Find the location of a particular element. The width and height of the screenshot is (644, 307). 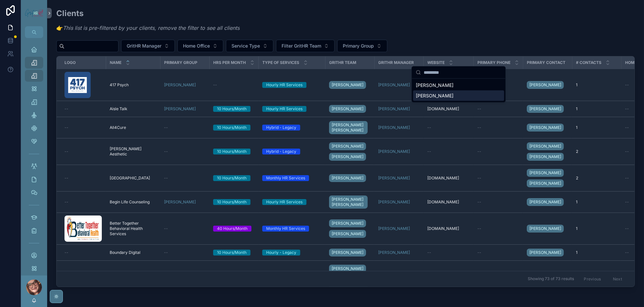

span: Begin Life Counseling is located at coordinates (130, 202).